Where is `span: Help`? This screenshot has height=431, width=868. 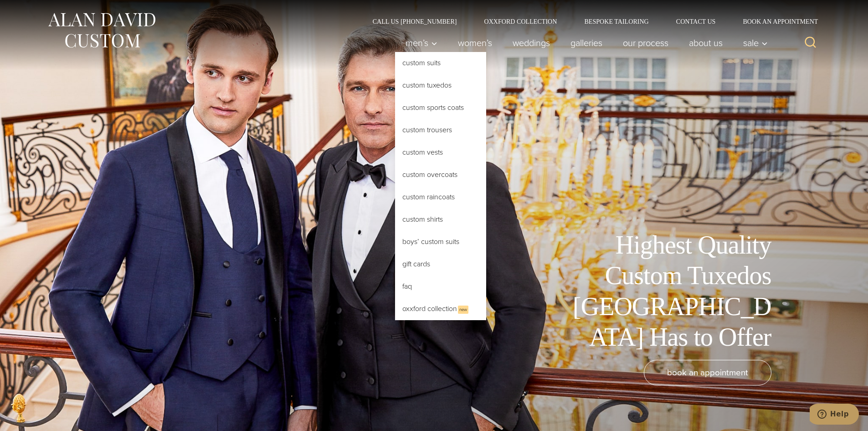
span: Help is located at coordinates (29, 11).